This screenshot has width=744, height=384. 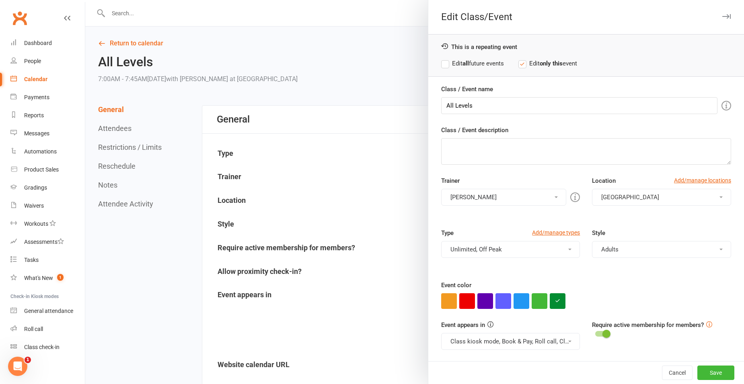 What do you see at coordinates (38, 43) in the screenshot?
I see `div: Dashboard` at bounding box center [38, 43].